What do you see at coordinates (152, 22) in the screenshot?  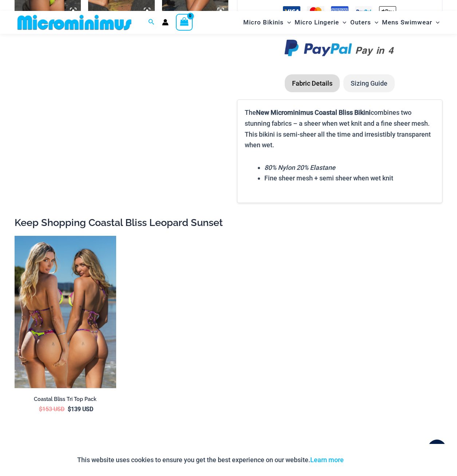 I see `a: Search icon link` at bounding box center [152, 22].